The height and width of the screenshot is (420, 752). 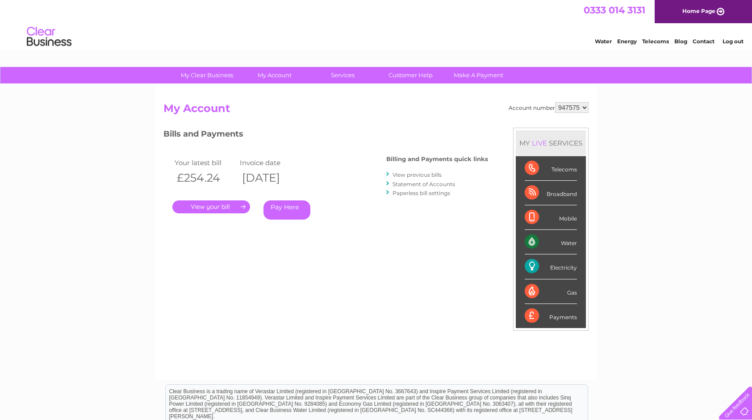 I want to click on div: Mobile, so click(x=551, y=218).